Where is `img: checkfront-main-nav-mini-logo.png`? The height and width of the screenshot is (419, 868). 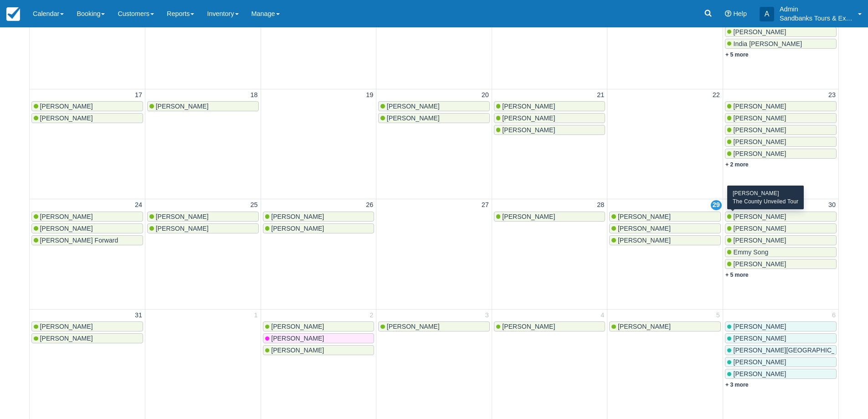 img: checkfront-main-nav-mini-logo.png is located at coordinates (13, 14).